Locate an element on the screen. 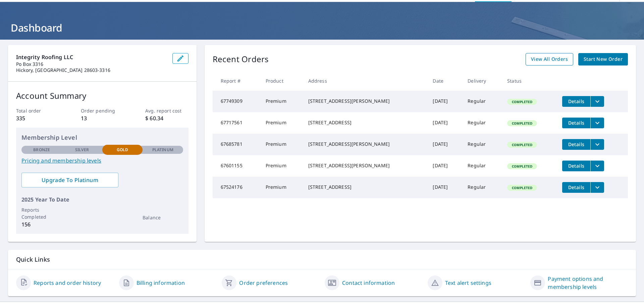  p: Bronze is located at coordinates (41, 150).